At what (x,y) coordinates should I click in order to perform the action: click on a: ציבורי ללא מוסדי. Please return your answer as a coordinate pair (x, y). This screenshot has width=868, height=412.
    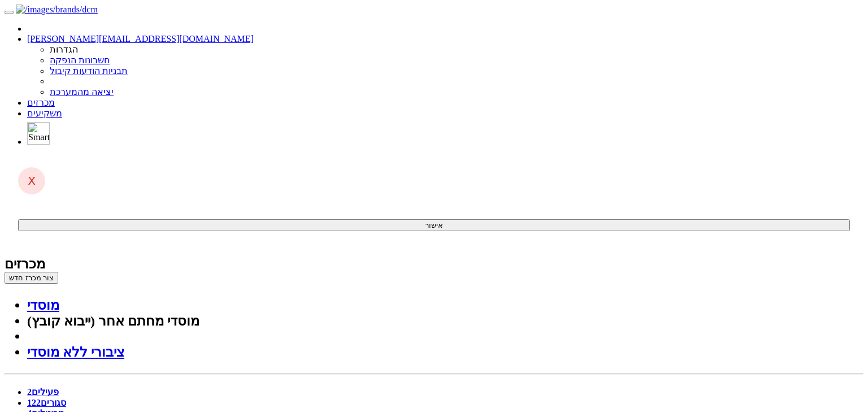
    Looking at the image, I should click on (76, 352).